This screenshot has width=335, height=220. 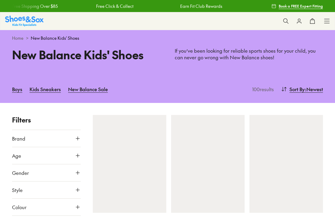 I want to click on button: Age, so click(x=46, y=156).